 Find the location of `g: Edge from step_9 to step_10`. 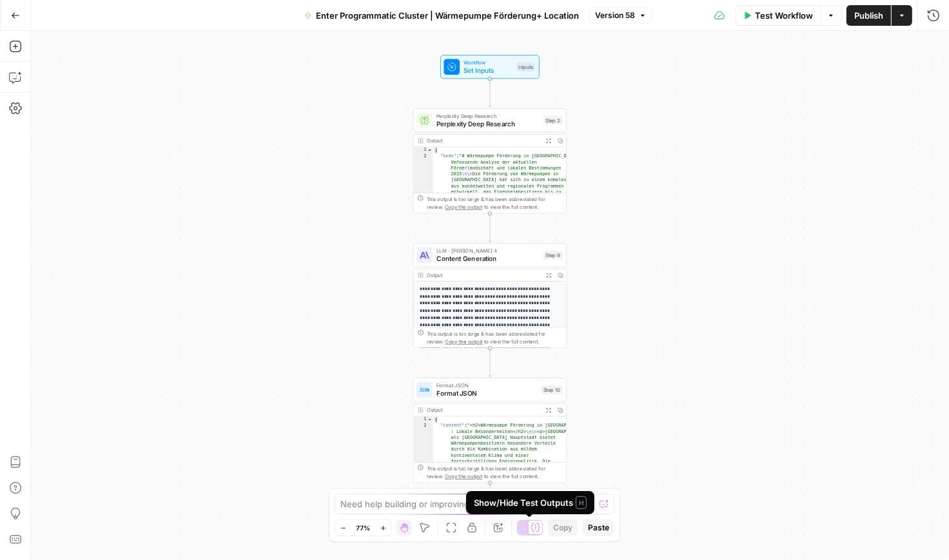

g: Edge from step_9 to step_10 is located at coordinates (490, 363).